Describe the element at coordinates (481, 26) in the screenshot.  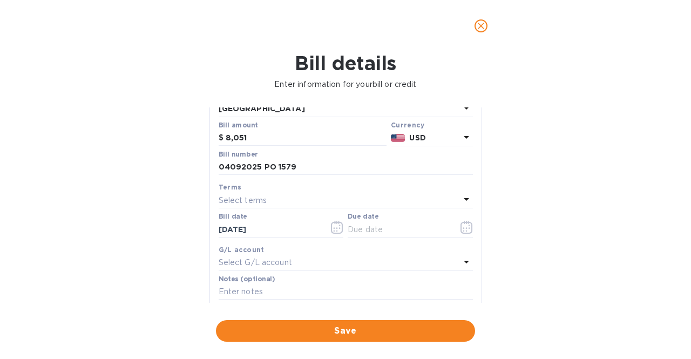
I see `button: close` at that location.